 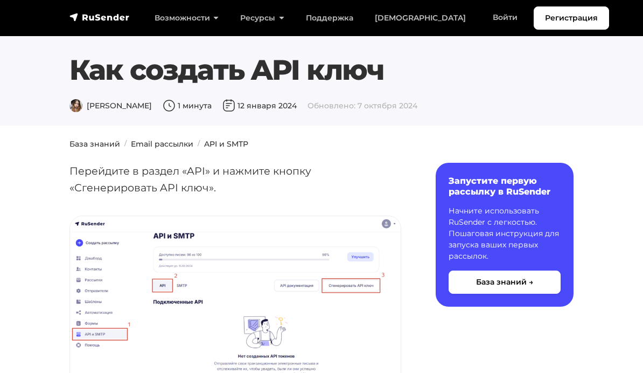 I want to click on span: 12 января 2024, so click(x=260, y=106).